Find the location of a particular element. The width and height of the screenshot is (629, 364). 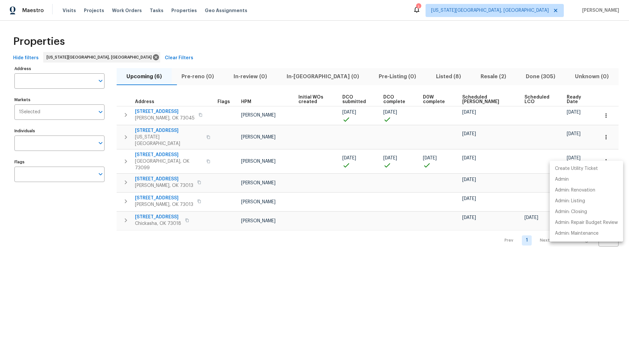

p: Admin is located at coordinates (562, 180).